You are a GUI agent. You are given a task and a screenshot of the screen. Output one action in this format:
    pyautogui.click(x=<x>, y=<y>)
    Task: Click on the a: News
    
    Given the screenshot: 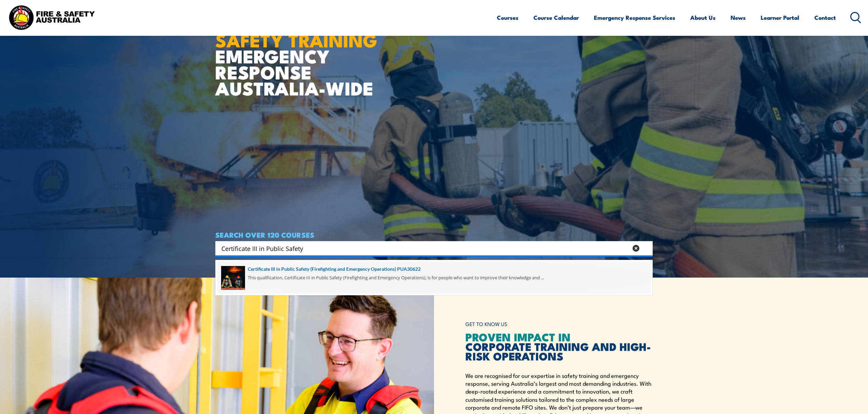 What is the action you would take?
    pyautogui.click(x=738, y=17)
    